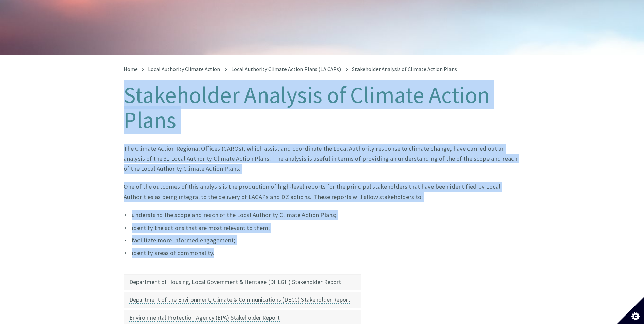  Describe the element at coordinates (322, 215) in the screenshot. I see `li: understand the scope and reach of the Local Authority Climate Action Plans;` at that location.